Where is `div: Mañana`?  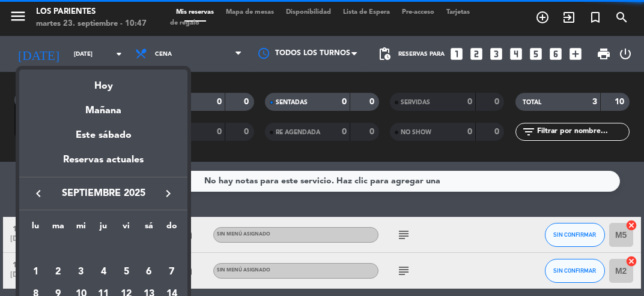 div: Mañana is located at coordinates (103, 106).